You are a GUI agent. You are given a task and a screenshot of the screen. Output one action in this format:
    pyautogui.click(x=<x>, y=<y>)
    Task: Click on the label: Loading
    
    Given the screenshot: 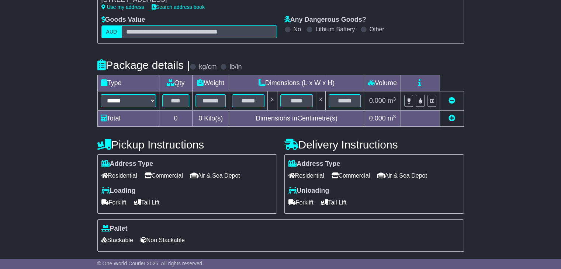 What is the action you would take?
    pyautogui.click(x=118, y=191)
    